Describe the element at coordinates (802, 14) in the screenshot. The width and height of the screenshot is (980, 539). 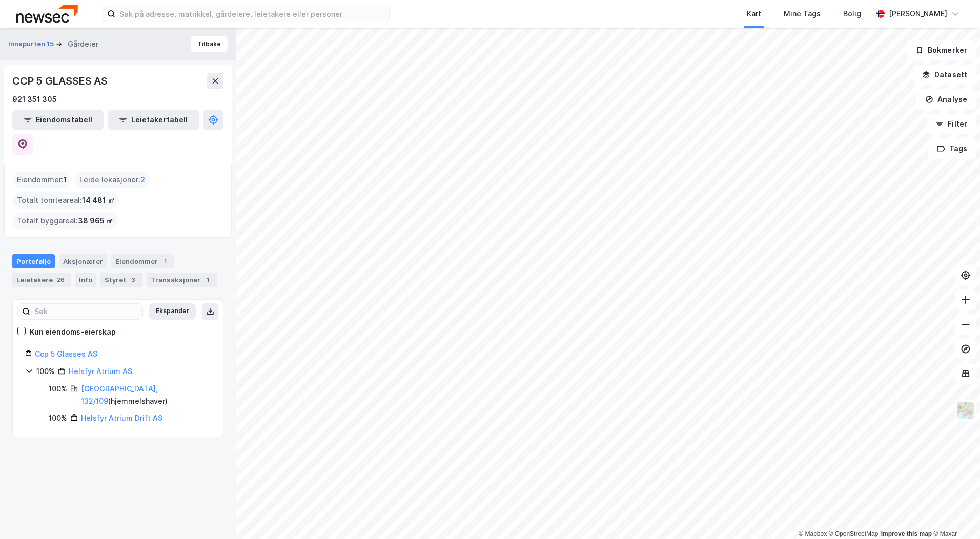
I see `div: Mine Tags` at that location.